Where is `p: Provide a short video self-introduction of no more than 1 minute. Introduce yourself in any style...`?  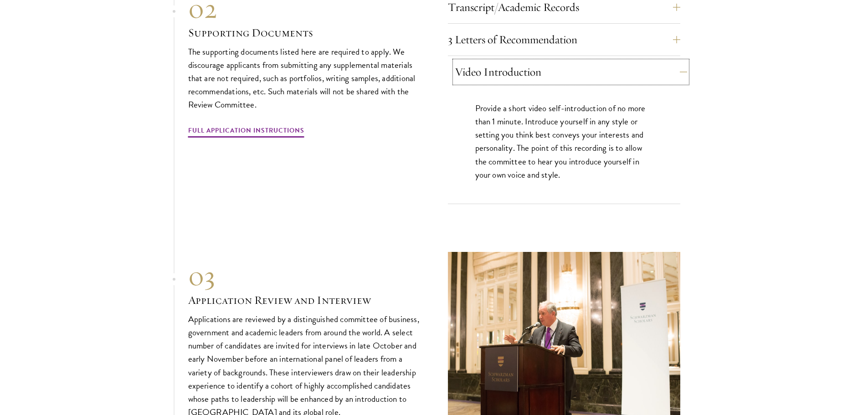 p: Provide a short video self-introduction of no more than 1 minute. Introduce yourself in any style... is located at coordinates (564, 141).